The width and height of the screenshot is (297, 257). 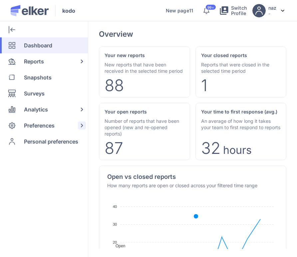 What do you see at coordinates (259, 11) in the screenshot?
I see `img: avatar` at bounding box center [259, 11].